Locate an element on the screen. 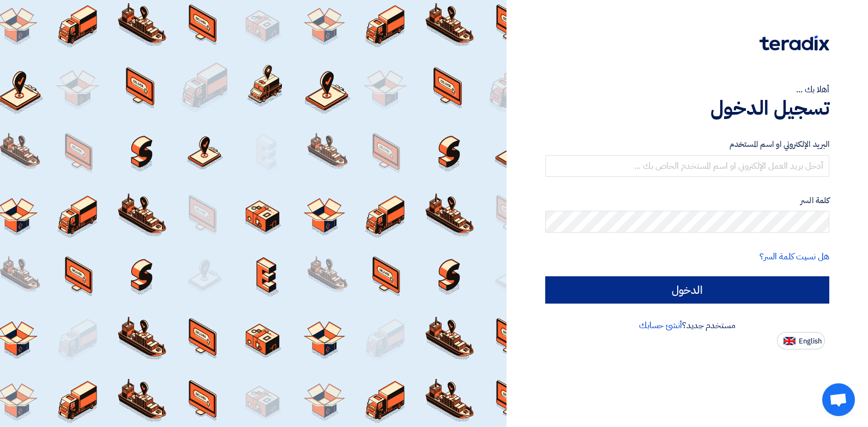 This screenshot has height=427, width=868. span: English is located at coordinates (811, 341).